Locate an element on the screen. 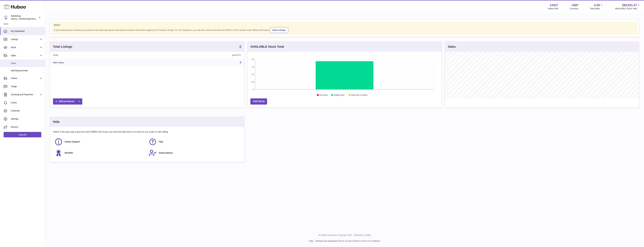 The width and height of the screenshot is (644, 247). span: 0.00 is located at coordinates (597, 5).